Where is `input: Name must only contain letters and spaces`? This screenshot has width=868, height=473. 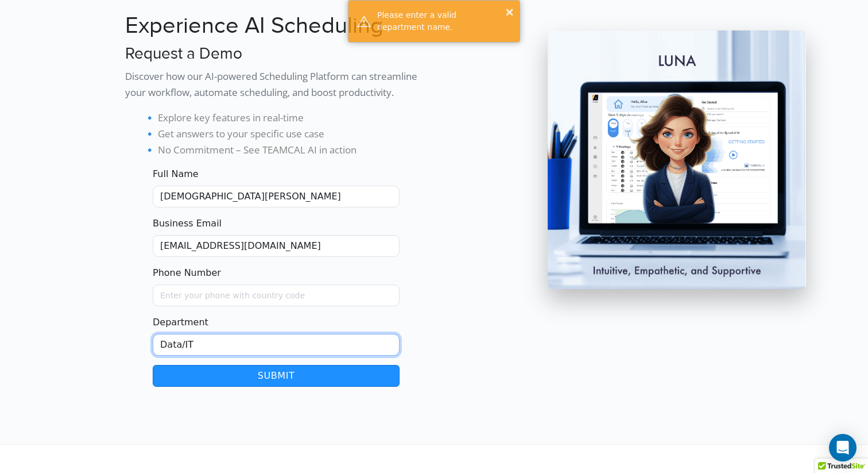
input: Name must only contain letters and spaces is located at coordinates (276, 196).